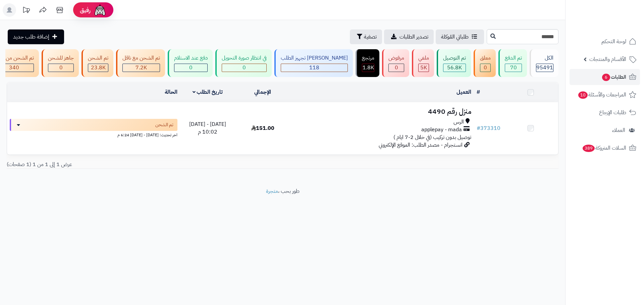  Describe the element at coordinates (409, 37) in the screenshot. I see `a: تصدير الطلبات` at that location.